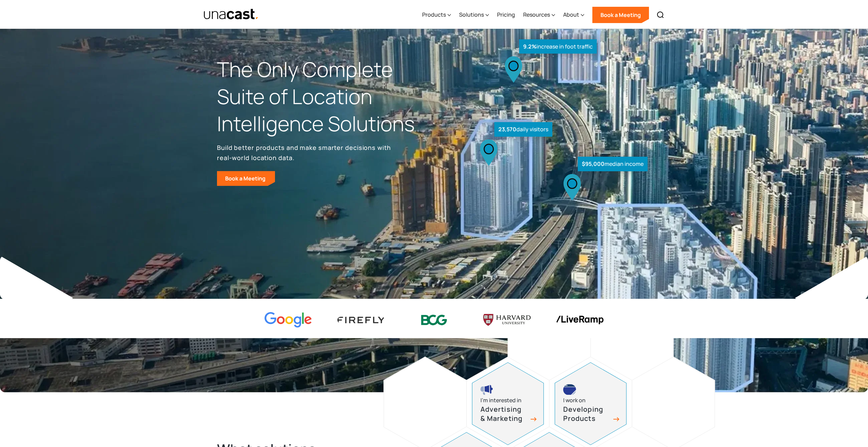  Describe the element at coordinates (289, 320) in the screenshot. I see `img: Google logo Color` at that location.